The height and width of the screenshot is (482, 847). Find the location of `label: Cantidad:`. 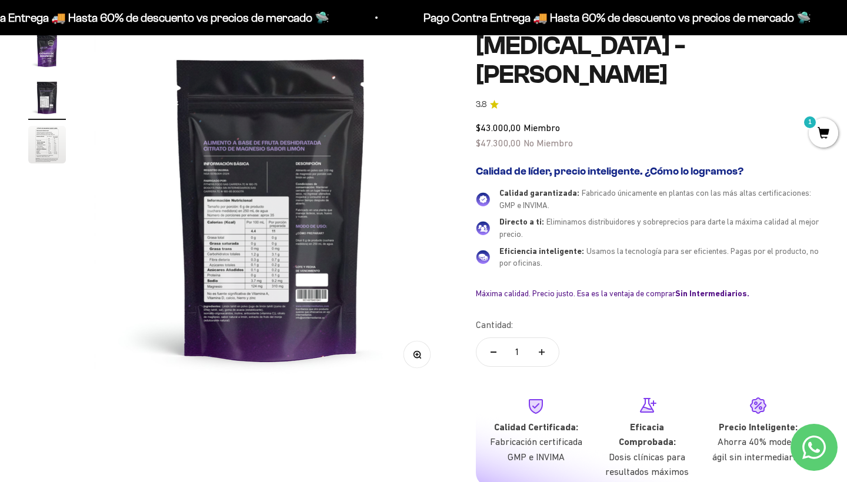

label: Cantidad: is located at coordinates (494, 325).